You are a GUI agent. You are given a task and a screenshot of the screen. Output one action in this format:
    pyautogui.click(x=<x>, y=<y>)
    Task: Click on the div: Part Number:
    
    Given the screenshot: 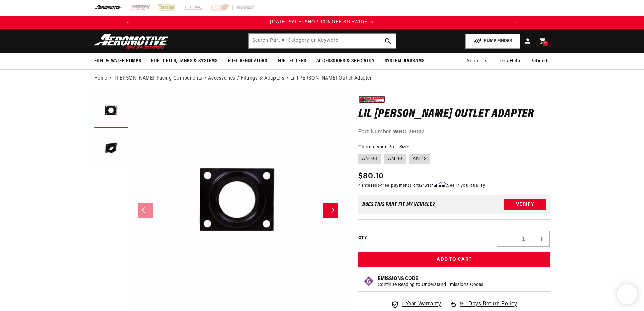 What is the action you would take?
    pyautogui.click(x=454, y=132)
    